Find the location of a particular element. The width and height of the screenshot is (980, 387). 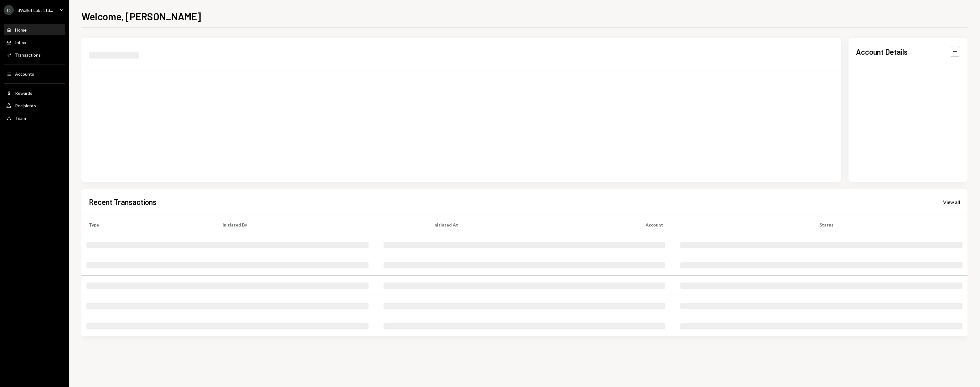

a: Team is located at coordinates (34, 118).